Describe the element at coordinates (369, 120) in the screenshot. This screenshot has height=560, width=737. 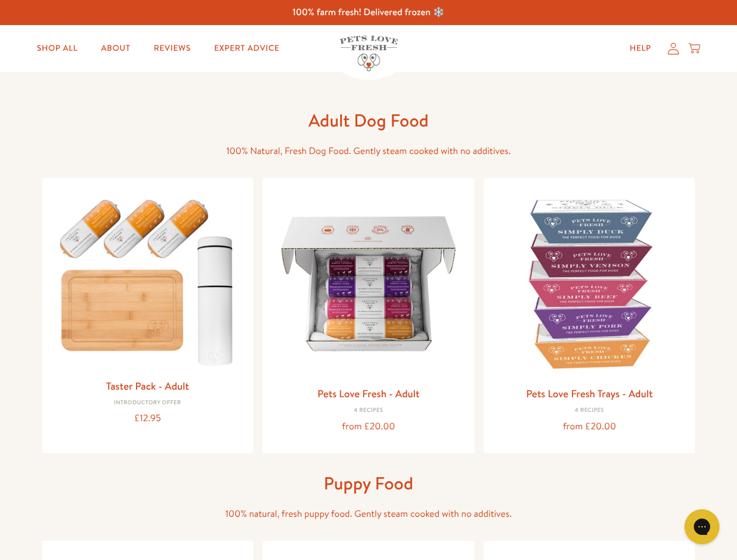
I see `h1: Adult Dog Food` at that location.